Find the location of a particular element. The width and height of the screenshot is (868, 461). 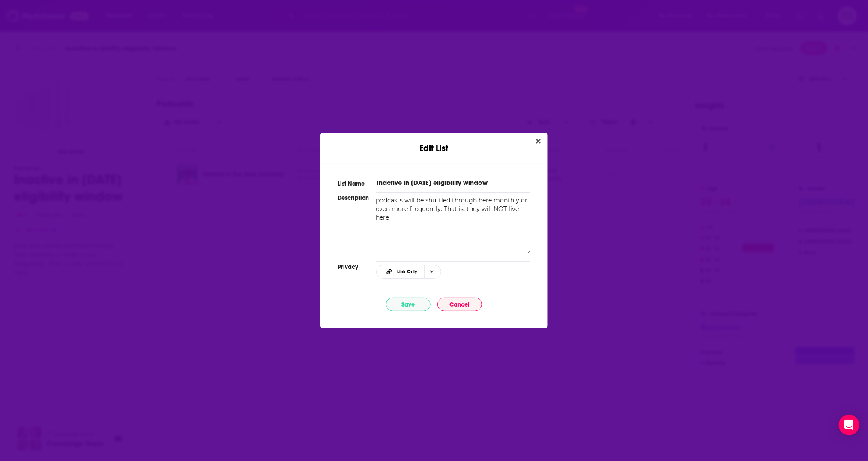

button: Save is located at coordinates (408, 305).